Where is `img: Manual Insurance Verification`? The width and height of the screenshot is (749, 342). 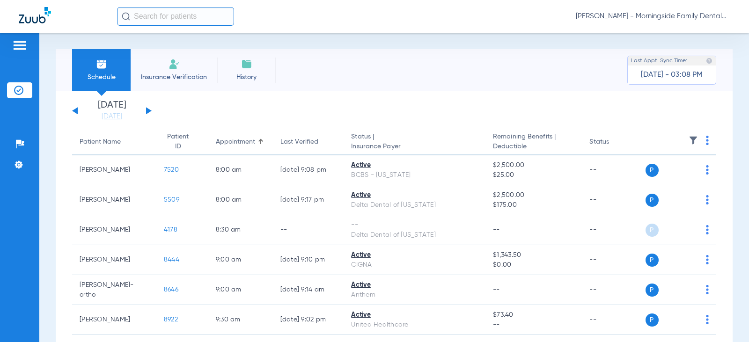 img: Manual Insurance Verification is located at coordinates (174, 64).